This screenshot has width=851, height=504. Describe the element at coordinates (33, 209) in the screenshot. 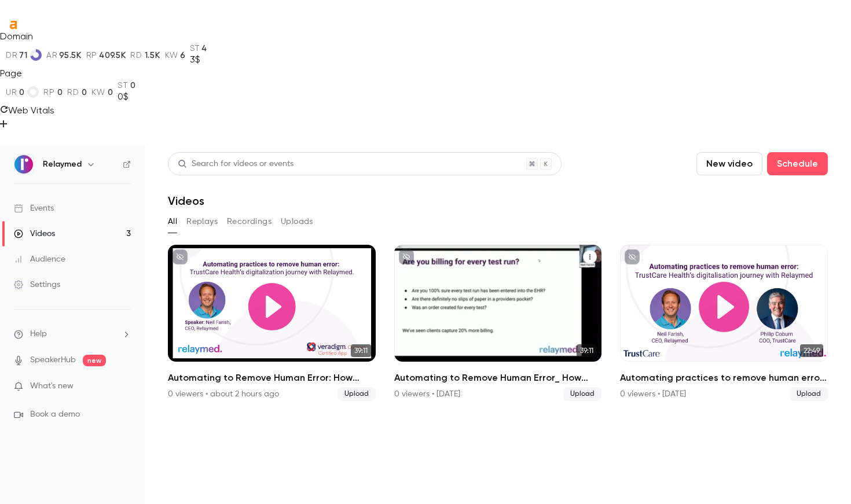

I see `div: Events` at that location.